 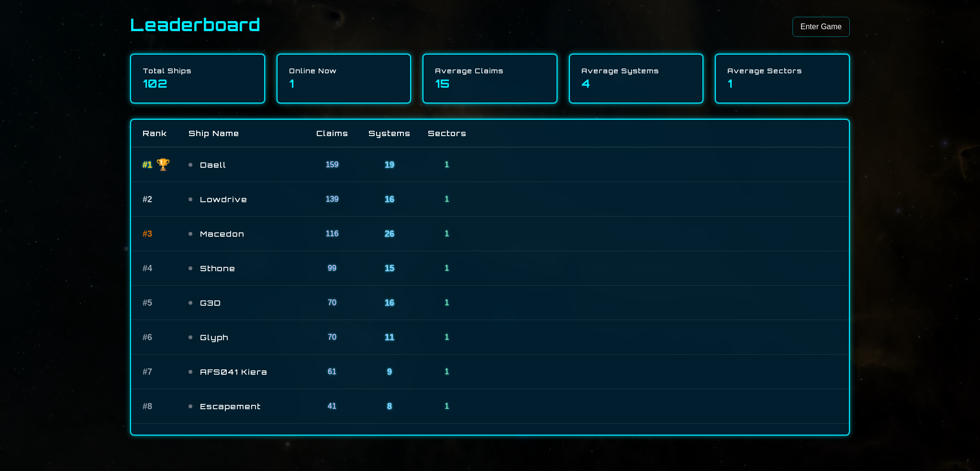 I want to click on div: Rank, so click(x=166, y=133).